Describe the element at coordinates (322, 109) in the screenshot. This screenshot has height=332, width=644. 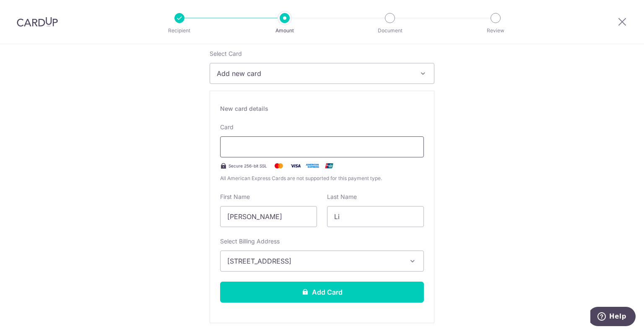
I see `div: New card details` at that location.